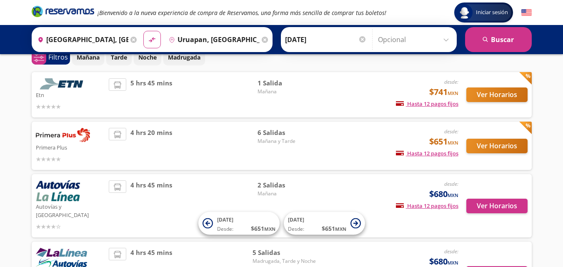 The width and height of the screenshot is (563, 267). Describe the element at coordinates (526, 13) in the screenshot. I see `button: English` at that location.